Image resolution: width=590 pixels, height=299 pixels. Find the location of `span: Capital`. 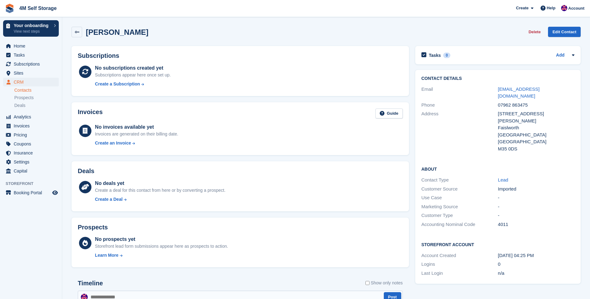

span: Capital is located at coordinates (32, 171).